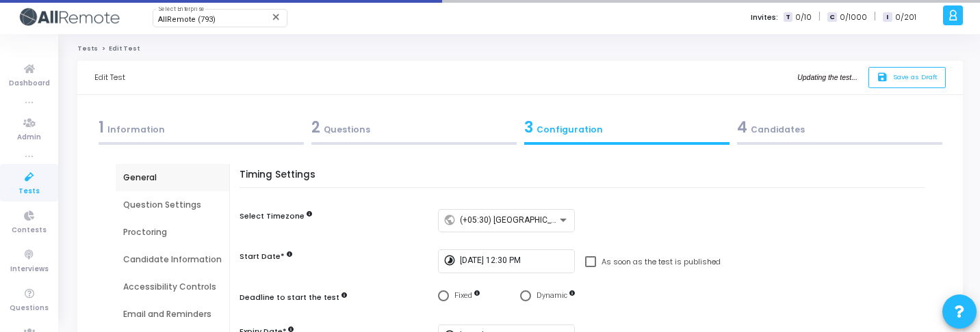 Image resolution: width=980 pixels, height=332 pixels. I want to click on span: 1, so click(101, 127).